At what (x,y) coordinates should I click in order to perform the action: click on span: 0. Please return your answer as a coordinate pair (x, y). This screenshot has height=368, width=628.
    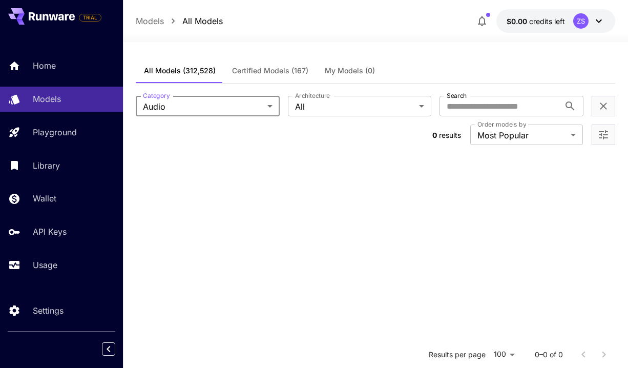
    Looking at the image, I should click on (434, 135).